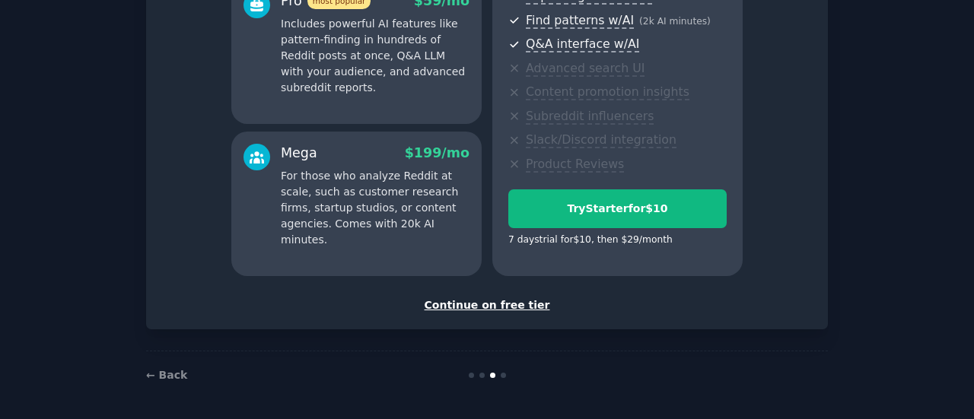 Image resolution: width=974 pixels, height=419 pixels. Describe the element at coordinates (608, 92) in the screenshot. I see `span: Content promotion insights` at that location.